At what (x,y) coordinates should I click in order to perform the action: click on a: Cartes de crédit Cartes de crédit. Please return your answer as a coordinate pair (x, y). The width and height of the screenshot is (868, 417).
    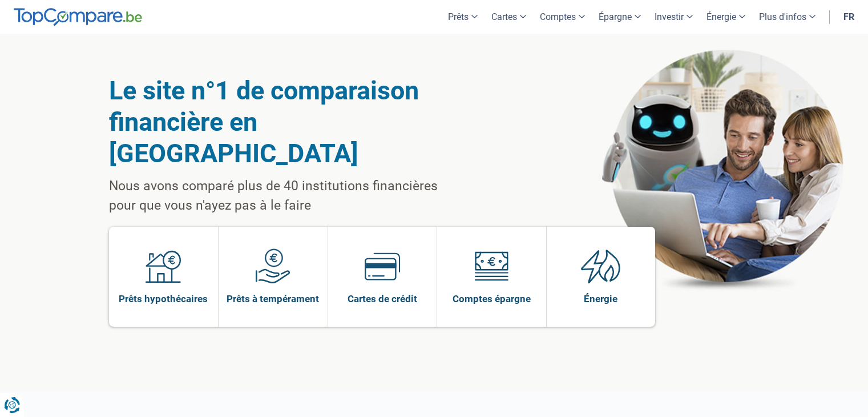
    Looking at the image, I should click on (383, 277).